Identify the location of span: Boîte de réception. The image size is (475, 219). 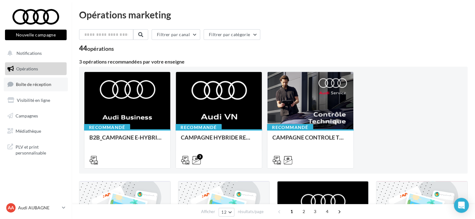
(34, 84).